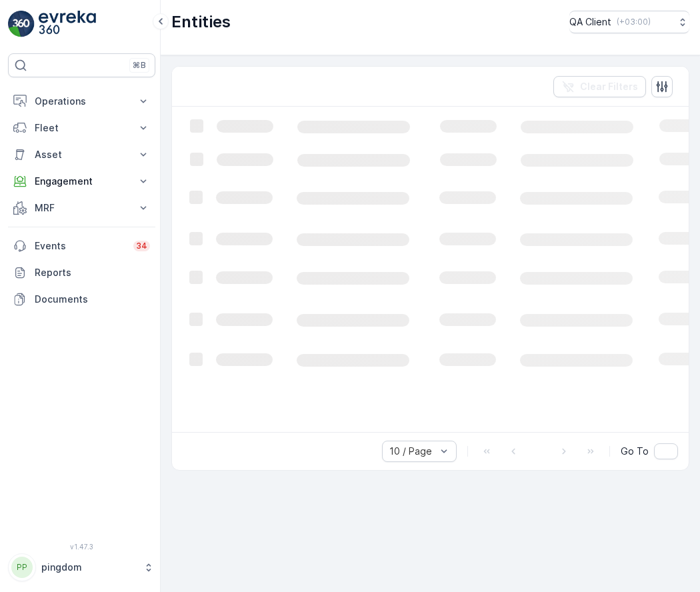 The width and height of the screenshot is (700, 592). I want to click on button: Fleet, so click(82, 128).